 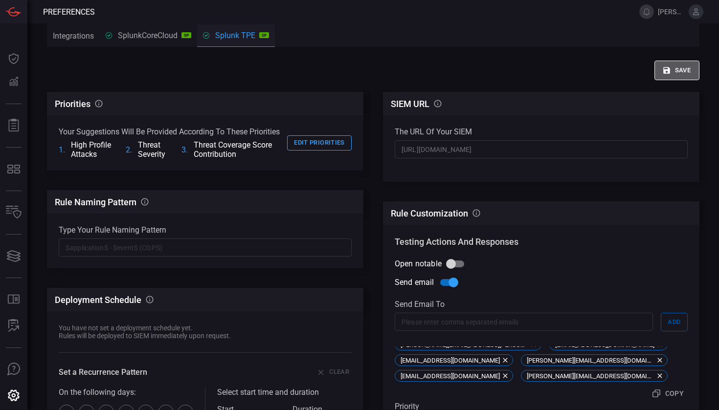 I want to click on button: Edit priorities, so click(x=319, y=143).